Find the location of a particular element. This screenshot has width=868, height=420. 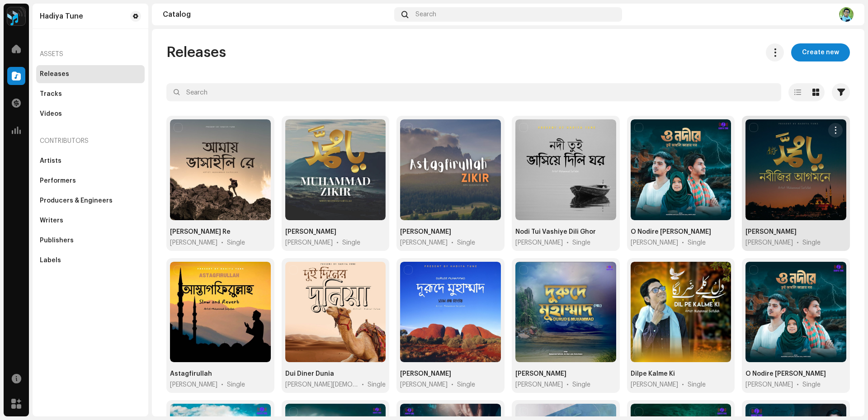

img: 2dae3d76-597f-44f3-9fef-6a12da6d2ece is located at coordinates (16, 16).